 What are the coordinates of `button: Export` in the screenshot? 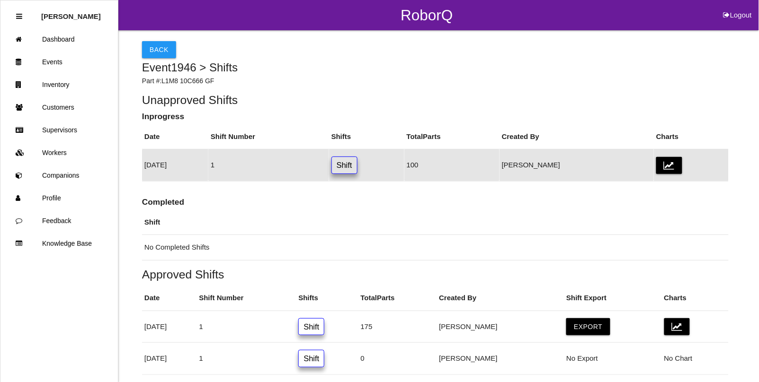 It's located at (588, 327).